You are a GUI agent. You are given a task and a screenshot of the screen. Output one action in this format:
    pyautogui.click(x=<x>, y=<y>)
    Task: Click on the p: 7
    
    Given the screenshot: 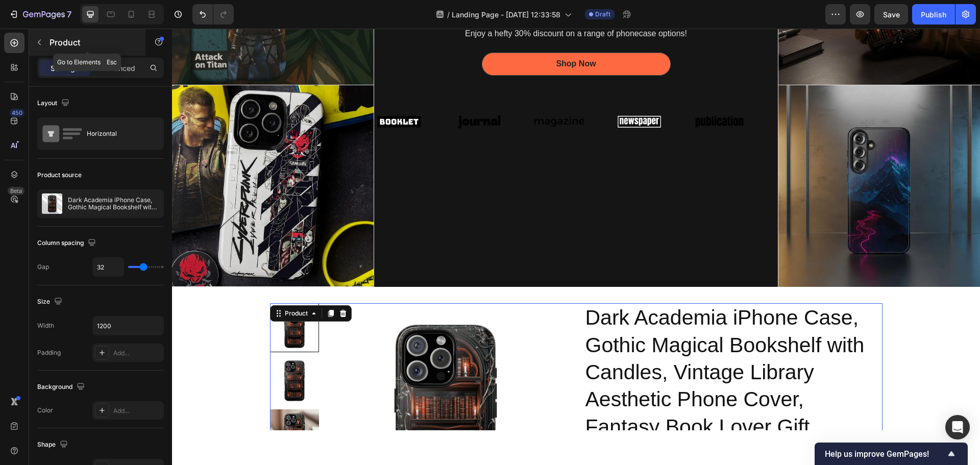 What is the action you would take?
    pyautogui.click(x=69, y=15)
    